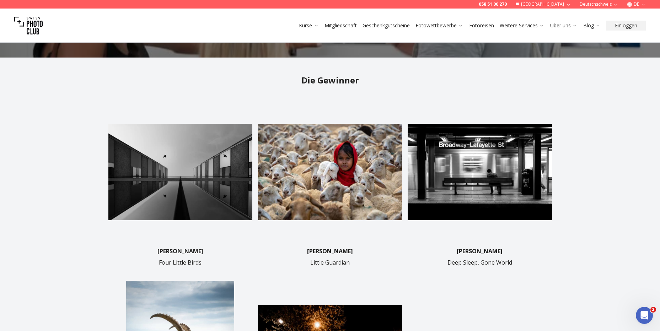 This screenshot has width=660, height=331. I want to click on button: Blog, so click(591, 26).